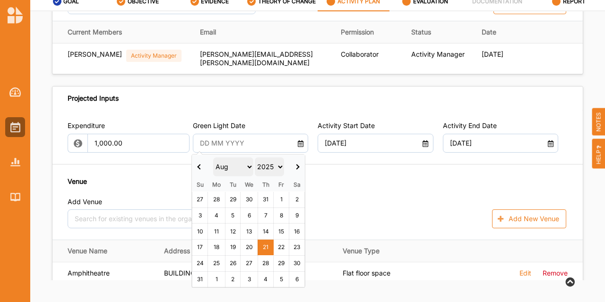 Image resolution: width=605 pixels, height=302 pixels. Describe the element at coordinates (15, 162) in the screenshot. I see `a: Reports` at that location.